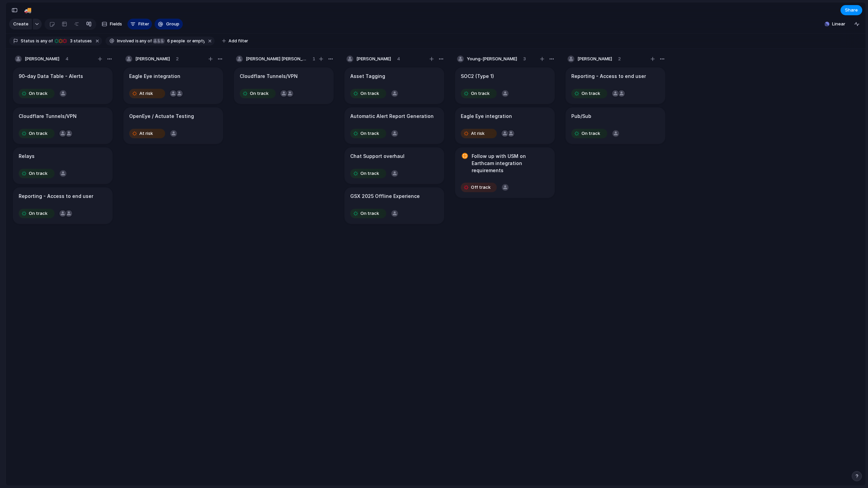 This screenshot has height=488, width=868. I want to click on div: OpenEye / Actuate TestingAt risk, so click(173, 126).